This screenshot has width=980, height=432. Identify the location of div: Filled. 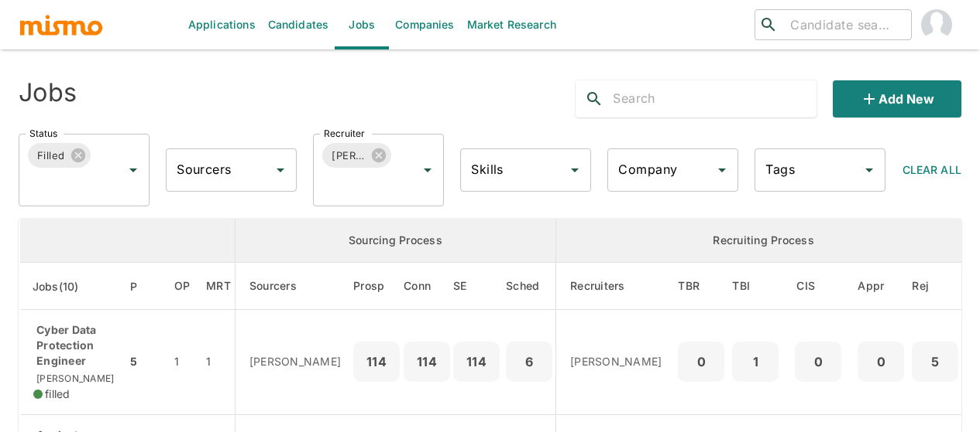
(59, 156).